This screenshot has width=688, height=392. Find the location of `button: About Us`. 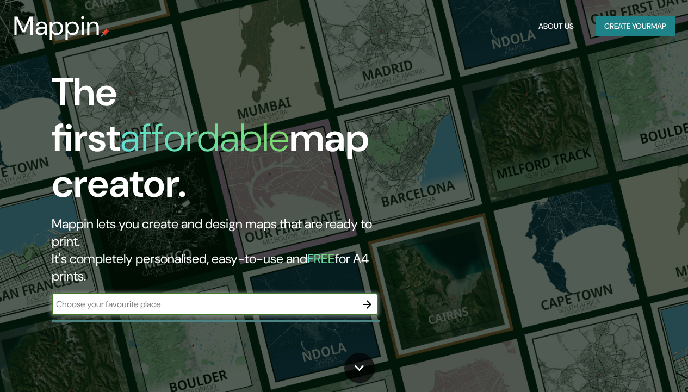

button: About Us is located at coordinates (556, 26).